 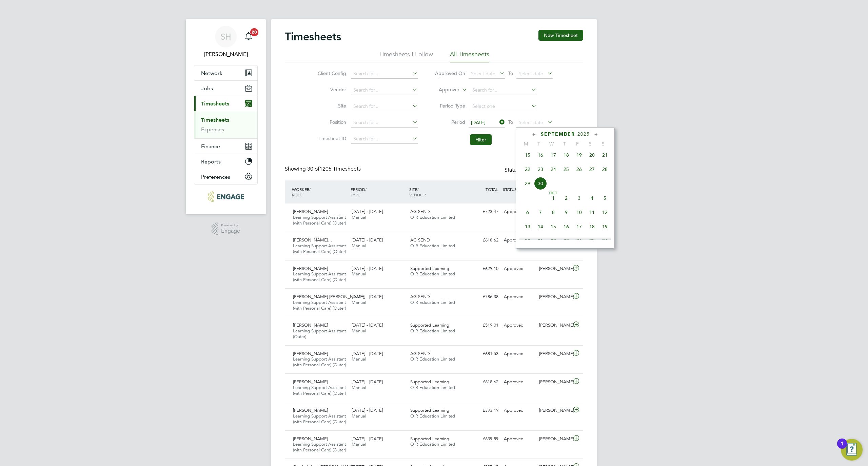 I want to click on span: 15, so click(x=554, y=227).